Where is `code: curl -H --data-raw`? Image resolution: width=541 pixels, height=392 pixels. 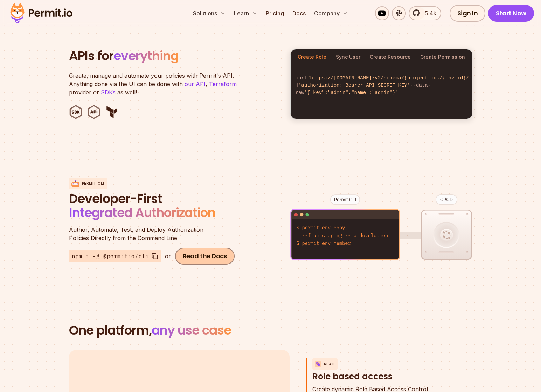
code: curl -H --data-raw is located at coordinates (381, 85).